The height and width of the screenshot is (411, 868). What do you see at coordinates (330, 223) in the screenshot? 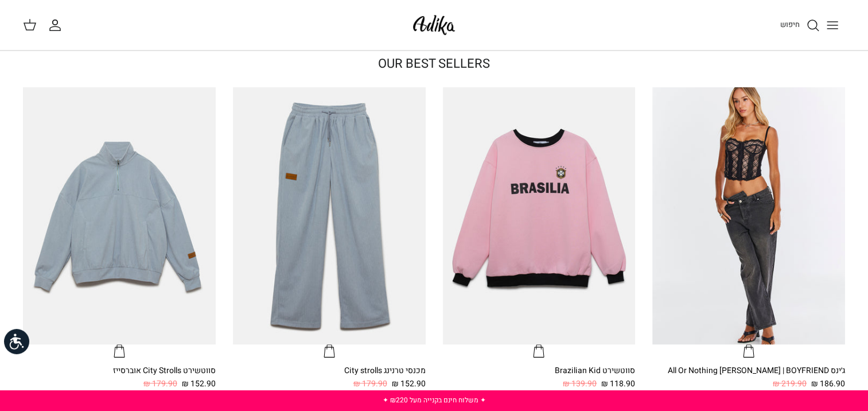
I see `a: מכנסי טרנינג City strolls` at bounding box center [330, 223].